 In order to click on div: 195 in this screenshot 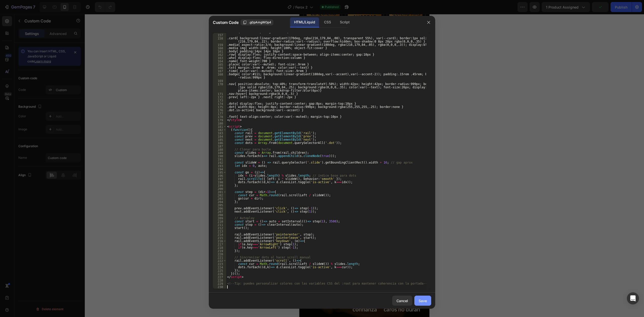, I will do `click(219, 172)`.